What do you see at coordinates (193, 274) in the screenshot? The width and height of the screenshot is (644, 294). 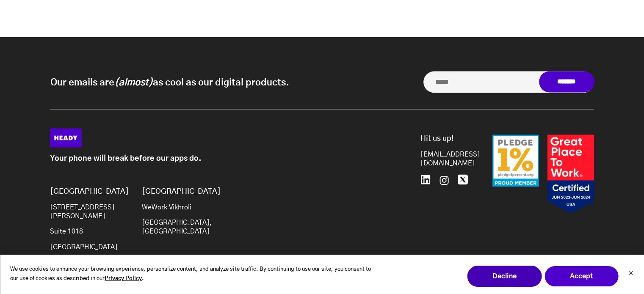 I see `p: We use cookies to enhance your browsing experience, personalize content, and analyze site traffic...` at bounding box center [193, 274].